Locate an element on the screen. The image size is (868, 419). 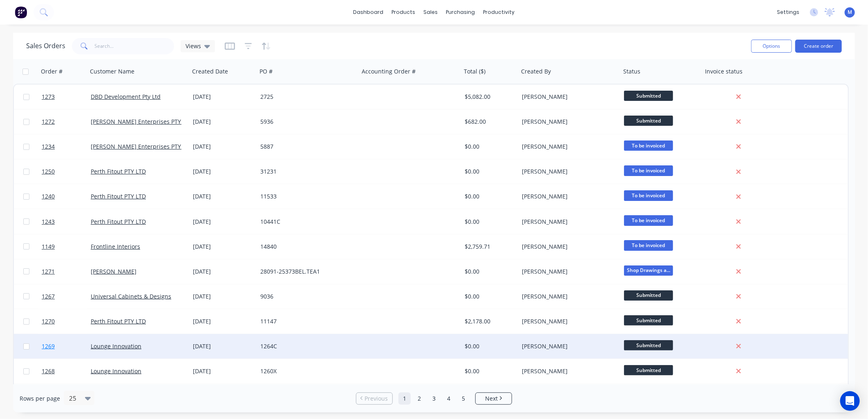
div: sales is located at coordinates (430, 12).